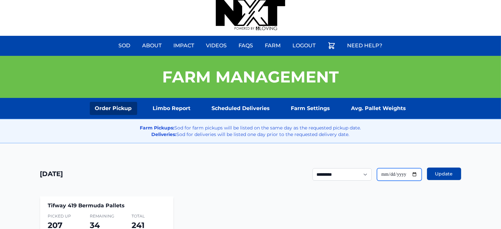 The image size is (501, 229). I want to click on a: Limbo Report, so click(172, 109).